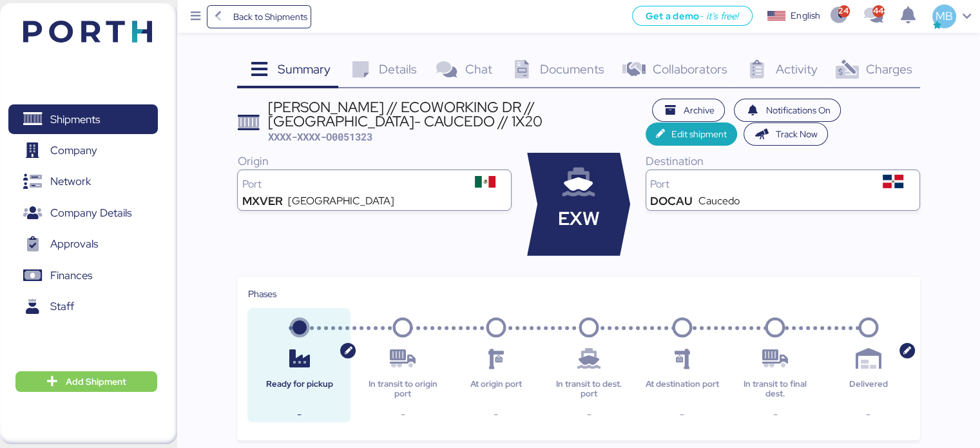 Image resolution: width=980 pixels, height=448 pixels. I want to click on button: Track Now, so click(785, 134).